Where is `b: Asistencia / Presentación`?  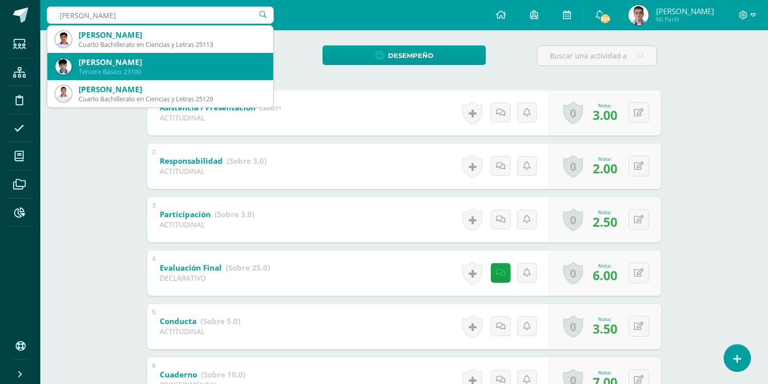 b: Asistencia / Presentación is located at coordinates (208, 107).